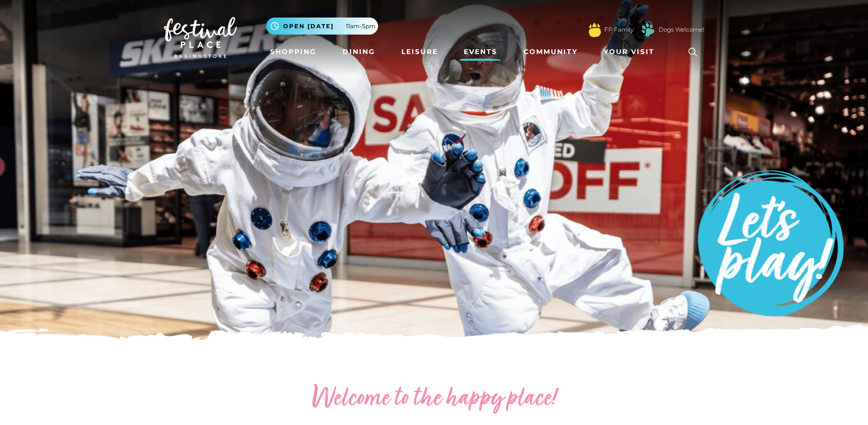 The image size is (868, 425). I want to click on a: FP Family, so click(619, 30).